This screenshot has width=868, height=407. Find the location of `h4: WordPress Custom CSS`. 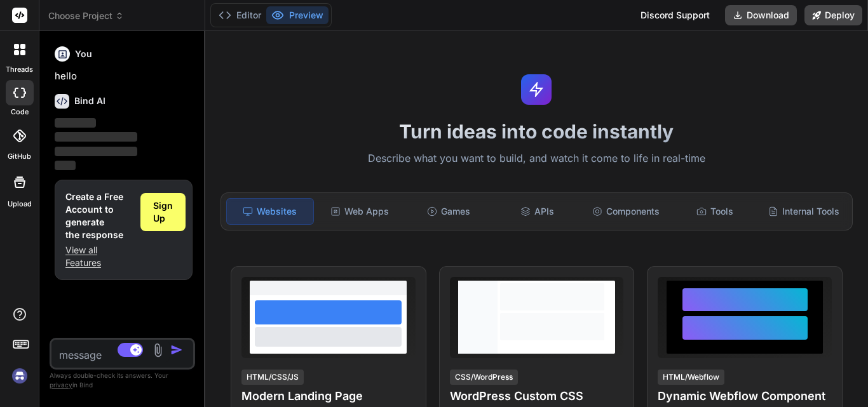

h4: WordPress Custom CSS is located at coordinates (537, 396).